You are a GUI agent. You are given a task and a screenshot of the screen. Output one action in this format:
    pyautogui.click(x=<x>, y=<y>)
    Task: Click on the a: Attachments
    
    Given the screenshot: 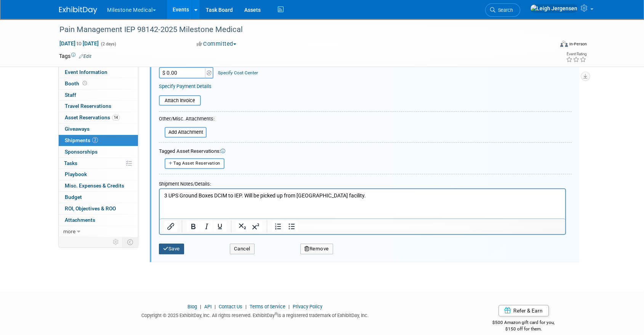 What is the action you would take?
    pyautogui.click(x=98, y=220)
    